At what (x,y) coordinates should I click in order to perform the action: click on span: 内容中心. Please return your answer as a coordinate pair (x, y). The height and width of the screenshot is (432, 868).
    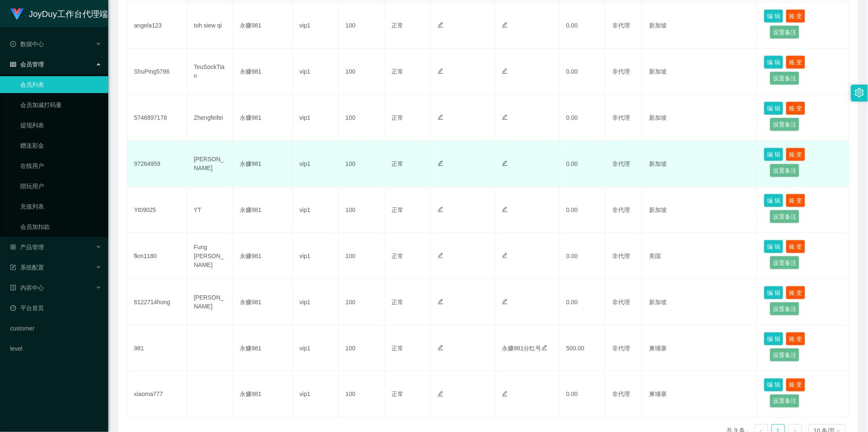
    Looking at the image, I should click on (27, 288).